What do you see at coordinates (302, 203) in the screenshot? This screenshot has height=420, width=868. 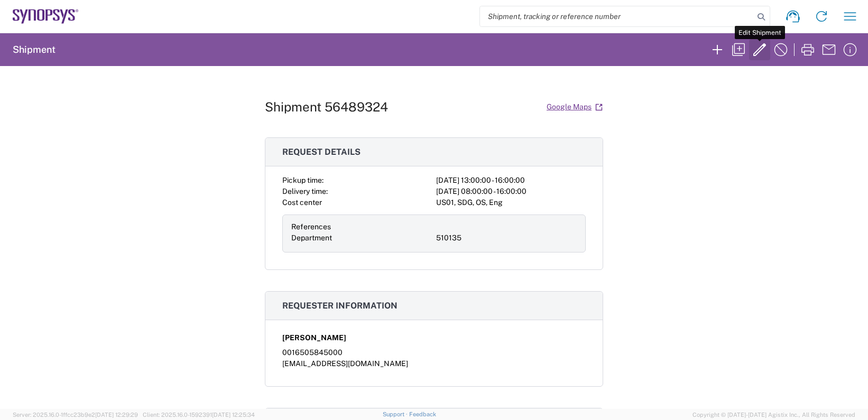 I see `span: Cost center` at bounding box center [302, 203].